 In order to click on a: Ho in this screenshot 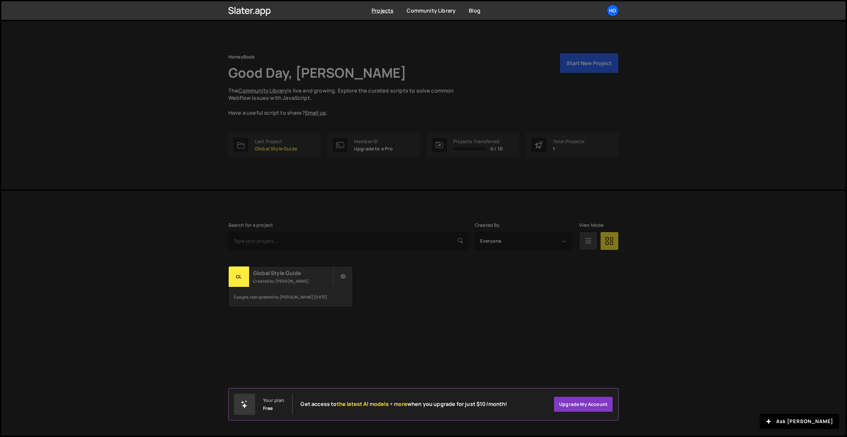, I will do `click(613, 11)`.